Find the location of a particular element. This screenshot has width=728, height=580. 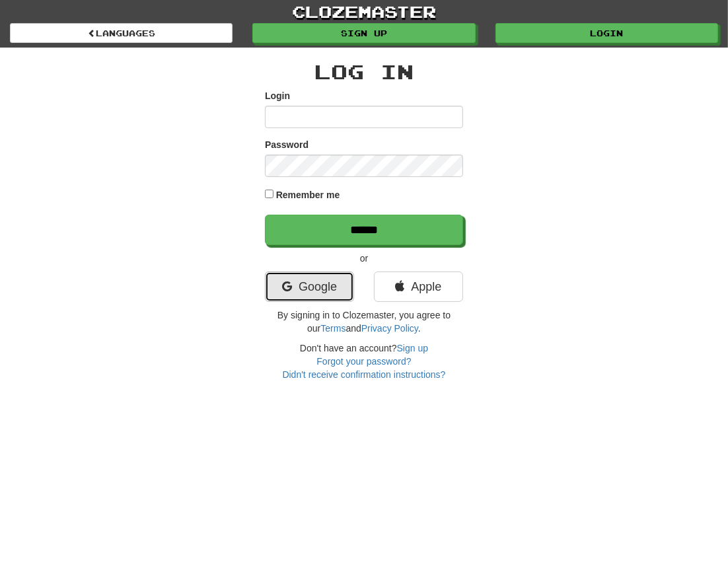

a: Apple is located at coordinates (418, 287).